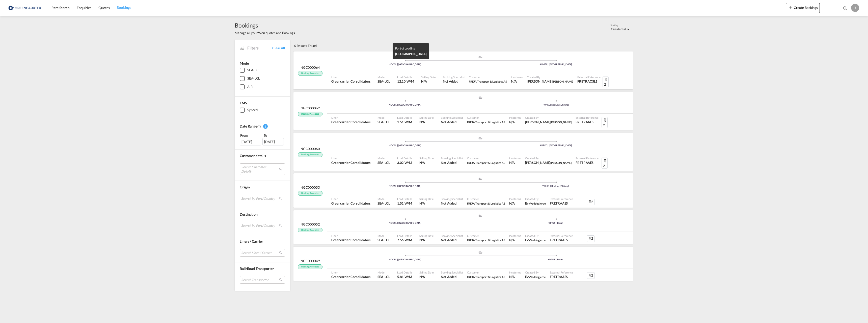  I want to click on span: Filters, so click(260, 48).